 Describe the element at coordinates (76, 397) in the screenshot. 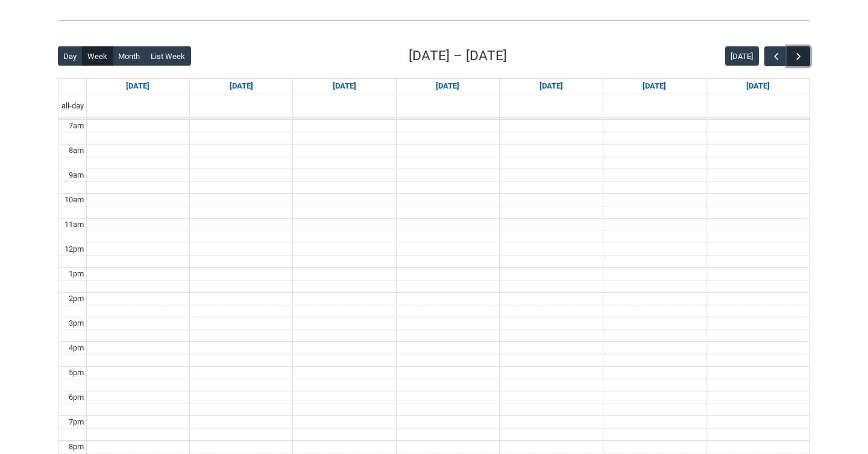

I see `div: 6pm` at that location.